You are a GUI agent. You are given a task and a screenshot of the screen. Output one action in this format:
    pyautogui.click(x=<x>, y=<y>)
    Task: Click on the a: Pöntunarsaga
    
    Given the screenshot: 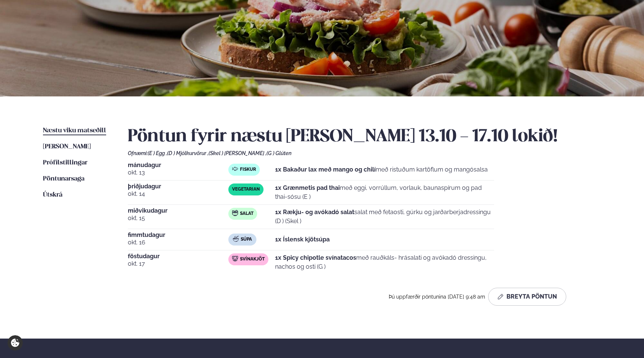 What is the action you would take?
    pyautogui.click(x=63, y=179)
    